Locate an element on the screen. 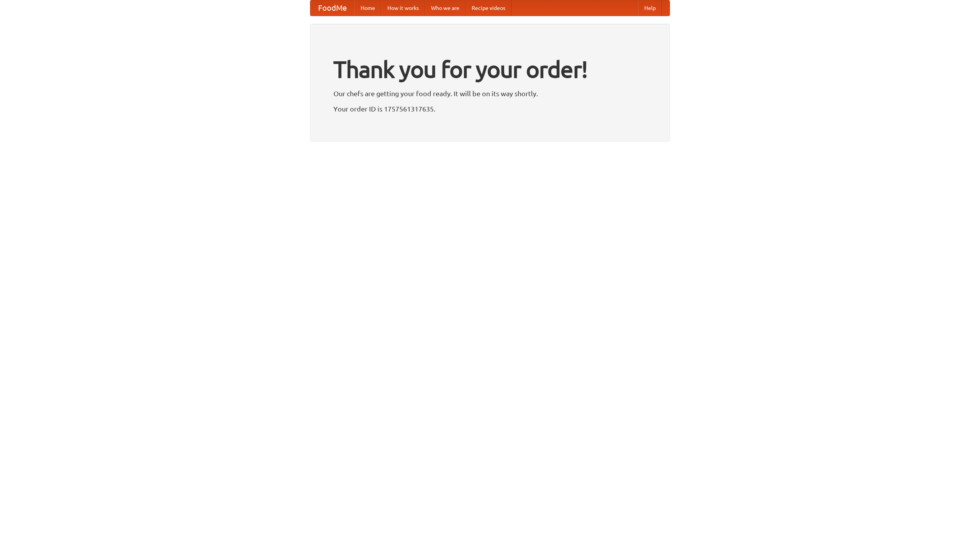 The image size is (980, 542). h1: Thank you for your order! is located at coordinates (490, 70).